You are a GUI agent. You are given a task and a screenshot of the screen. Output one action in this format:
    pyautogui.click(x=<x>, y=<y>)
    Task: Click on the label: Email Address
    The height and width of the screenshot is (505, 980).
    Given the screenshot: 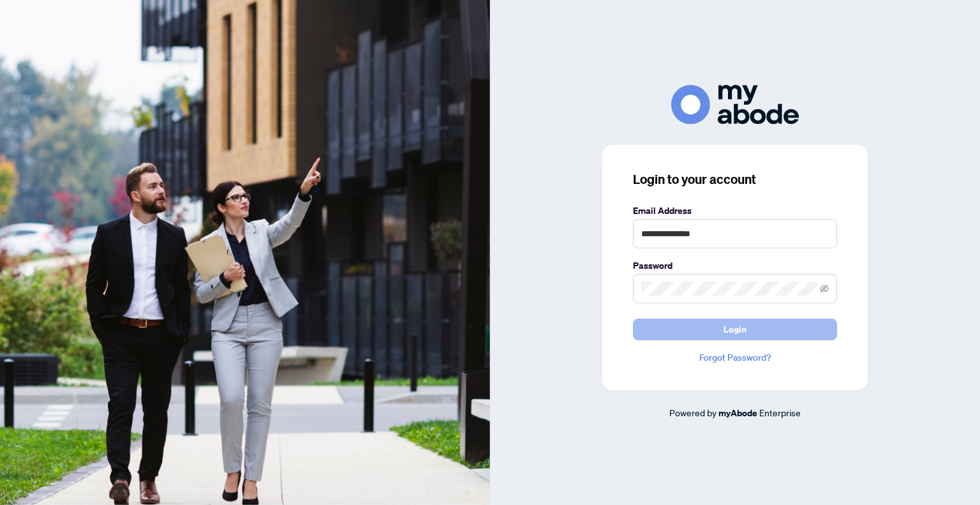 What is the action you would take?
    pyautogui.click(x=735, y=210)
    